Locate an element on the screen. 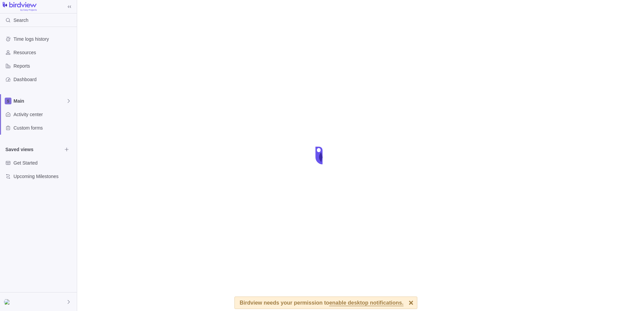  span: Resources is located at coordinates (44, 53).